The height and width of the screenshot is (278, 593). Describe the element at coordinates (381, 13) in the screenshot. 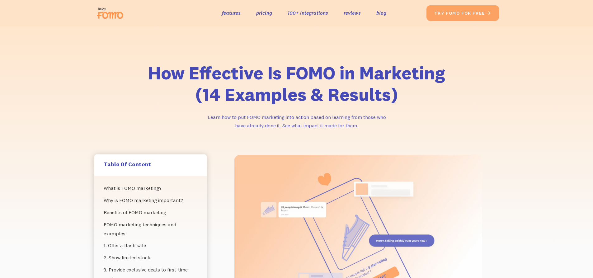

I see `a: blog` at that location.